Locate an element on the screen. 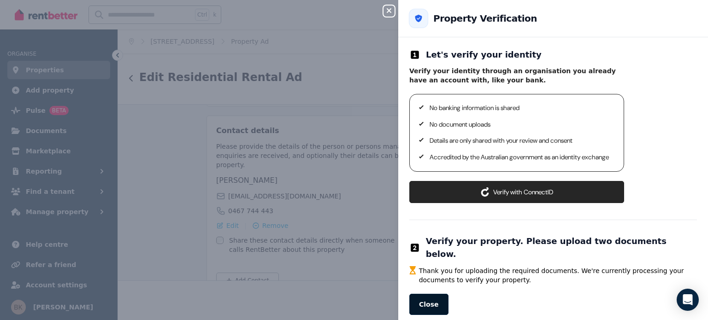  h2: Property Verification is located at coordinates (485, 18).